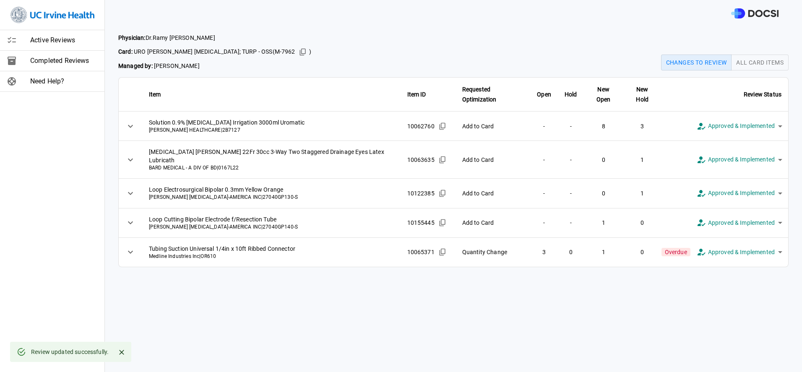 The height and width of the screenshot is (372, 802). Describe the element at coordinates (271, 256) in the screenshot. I see `span: Medline Industries Inc | OR610` at that location.